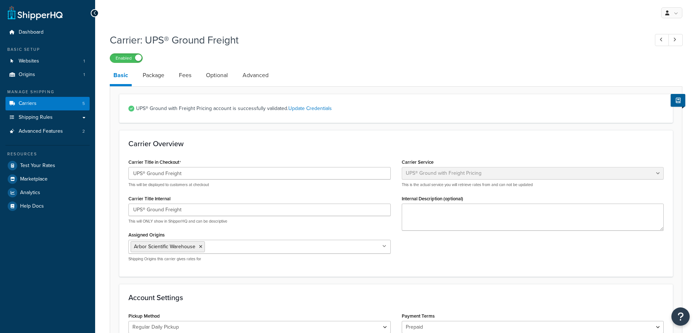 Image resolution: width=697 pixels, height=333 pixels. Describe the element at coordinates (48, 49) in the screenshot. I see `div: Basic Setup` at that location.